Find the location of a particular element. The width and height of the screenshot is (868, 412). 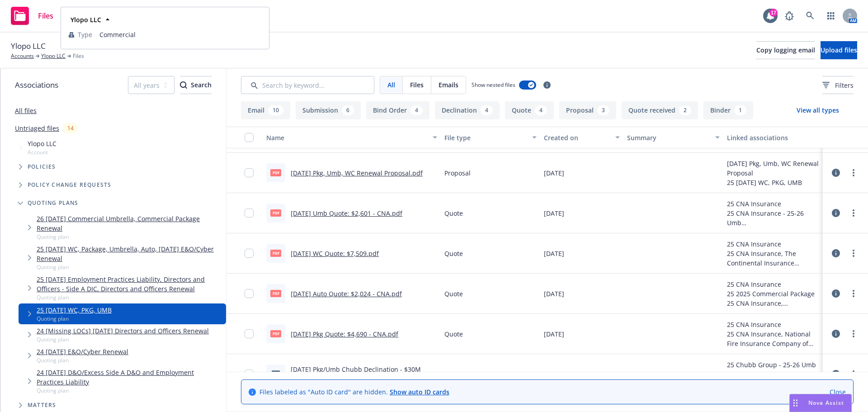

input: Select all is located at coordinates (249, 137).